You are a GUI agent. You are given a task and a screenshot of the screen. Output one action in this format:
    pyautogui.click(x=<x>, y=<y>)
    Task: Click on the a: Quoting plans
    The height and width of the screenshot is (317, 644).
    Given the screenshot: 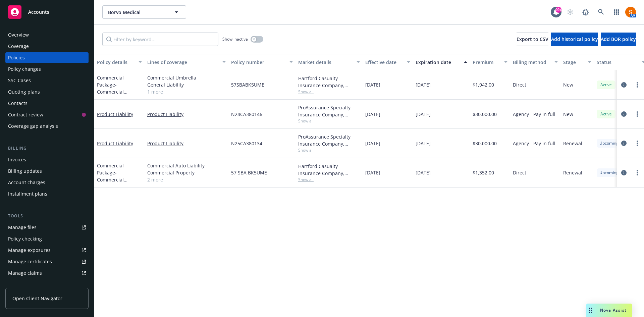 What is the action you would take?
    pyautogui.click(x=47, y=92)
    